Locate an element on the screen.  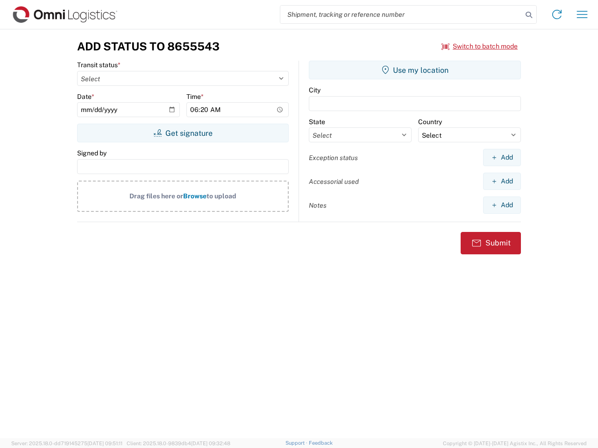
label: State is located at coordinates (317, 122).